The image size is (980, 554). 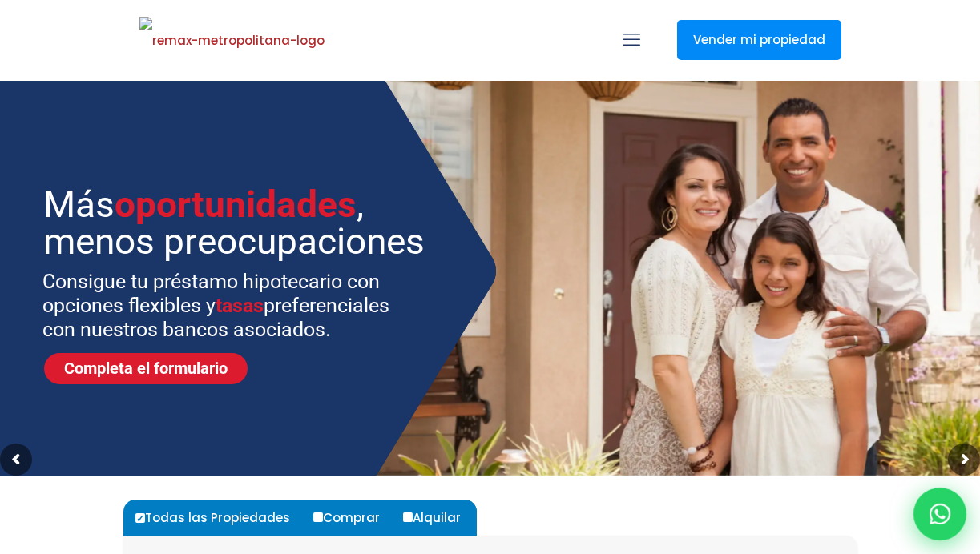 I want to click on input: Comprar, so click(x=318, y=518).